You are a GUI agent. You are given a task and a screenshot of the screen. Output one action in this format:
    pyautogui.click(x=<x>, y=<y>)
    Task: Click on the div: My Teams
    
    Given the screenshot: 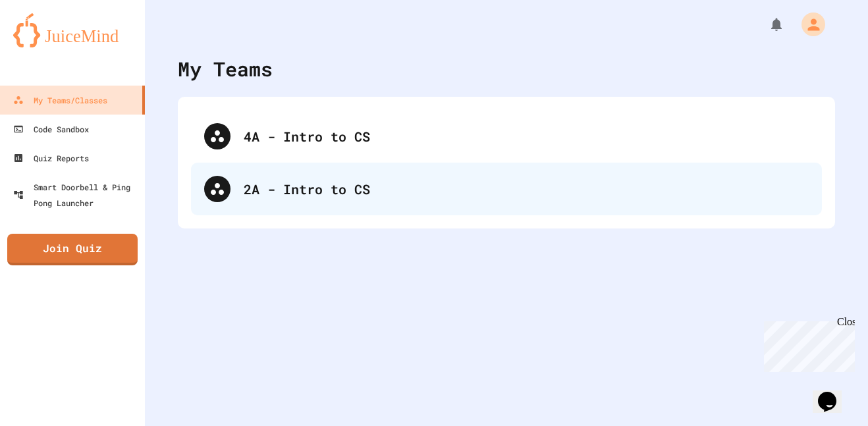 What is the action you would take?
    pyautogui.click(x=225, y=69)
    